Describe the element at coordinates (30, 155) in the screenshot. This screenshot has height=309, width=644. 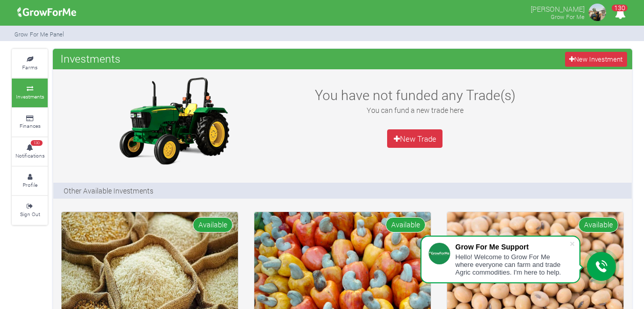
I see `small: Notifications` at that location.